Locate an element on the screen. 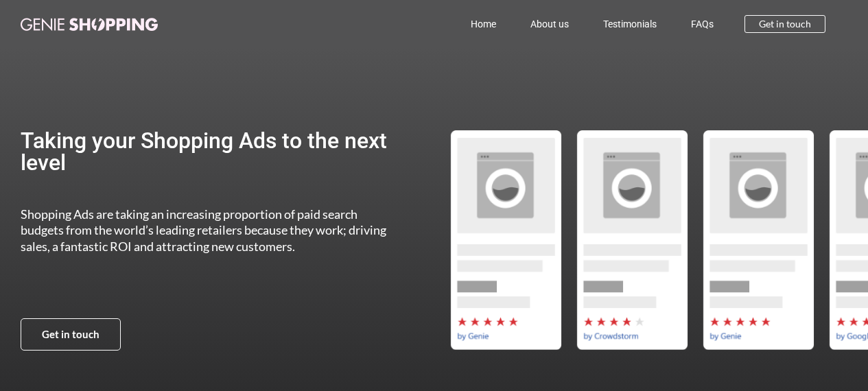 Image resolution: width=868 pixels, height=391 pixels. h2: Taking your Shopping Ads to the next level is located at coordinates (207, 152).